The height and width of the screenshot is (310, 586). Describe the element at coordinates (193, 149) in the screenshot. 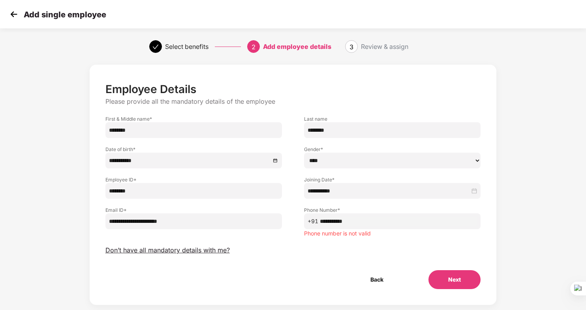

I see `label: Date of birth` at that location.